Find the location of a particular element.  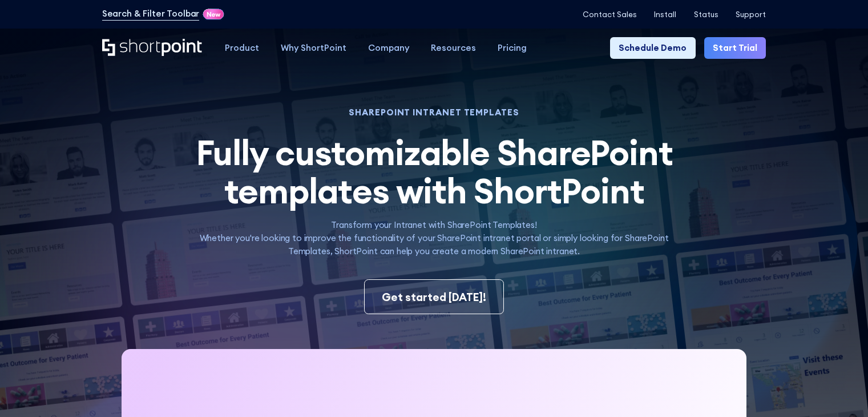

a: Resources is located at coordinates (453, 48).